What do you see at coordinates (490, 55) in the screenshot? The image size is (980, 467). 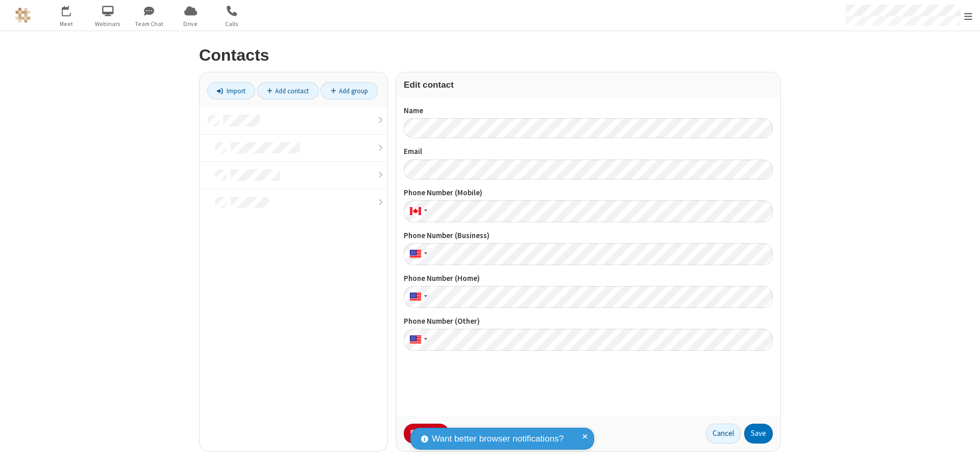 I see `h2: Contacts` at bounding box center [490, 55].